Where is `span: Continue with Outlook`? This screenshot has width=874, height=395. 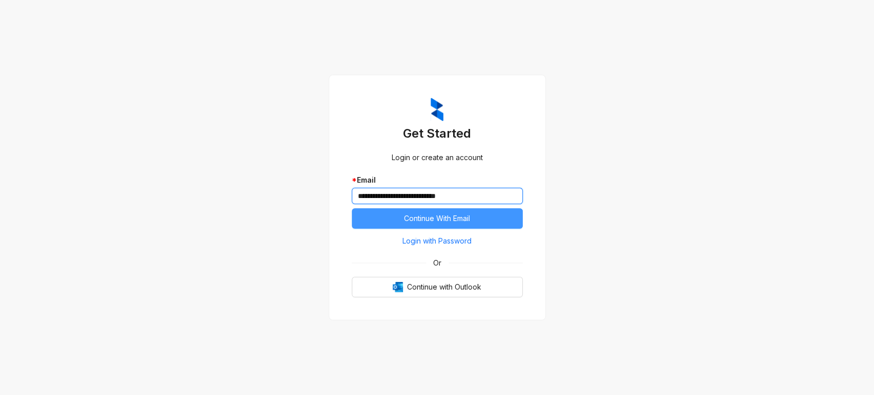 span: Continue with Outlook is located at coordinates (444, 287).